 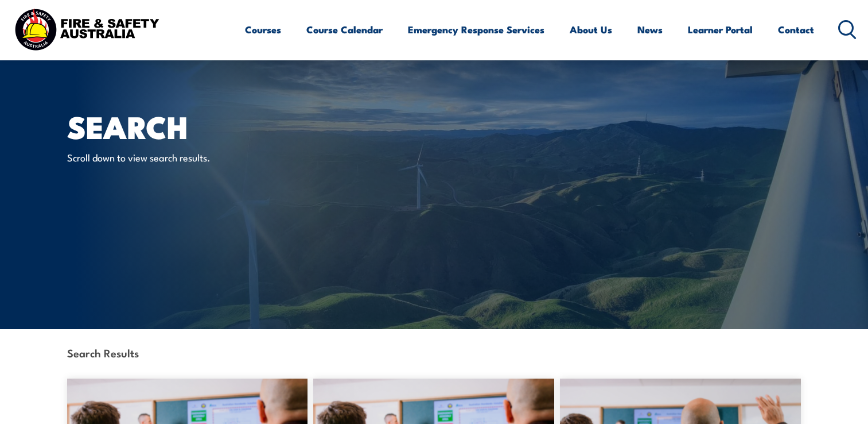 I want to click on a: Courses, so click(x=263, y=30).